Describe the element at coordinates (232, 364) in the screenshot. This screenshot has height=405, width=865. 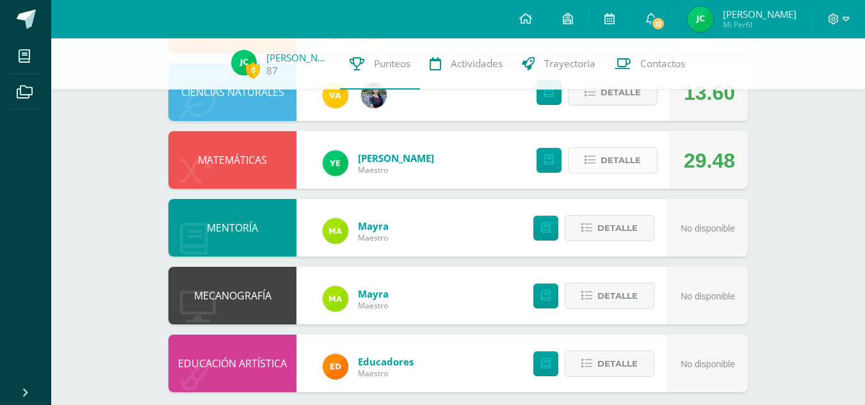
I see `div: EDUCACIÓN ARTÍSTICA` at that location.